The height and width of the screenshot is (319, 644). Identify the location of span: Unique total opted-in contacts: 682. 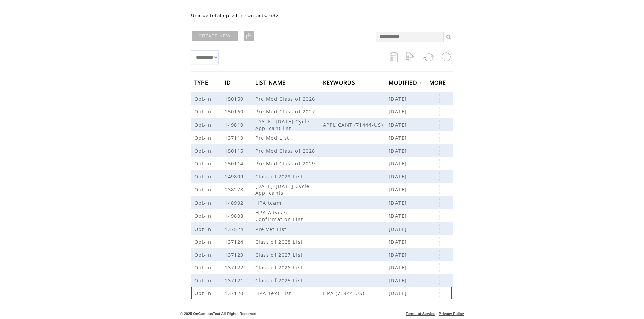
(235, 15).